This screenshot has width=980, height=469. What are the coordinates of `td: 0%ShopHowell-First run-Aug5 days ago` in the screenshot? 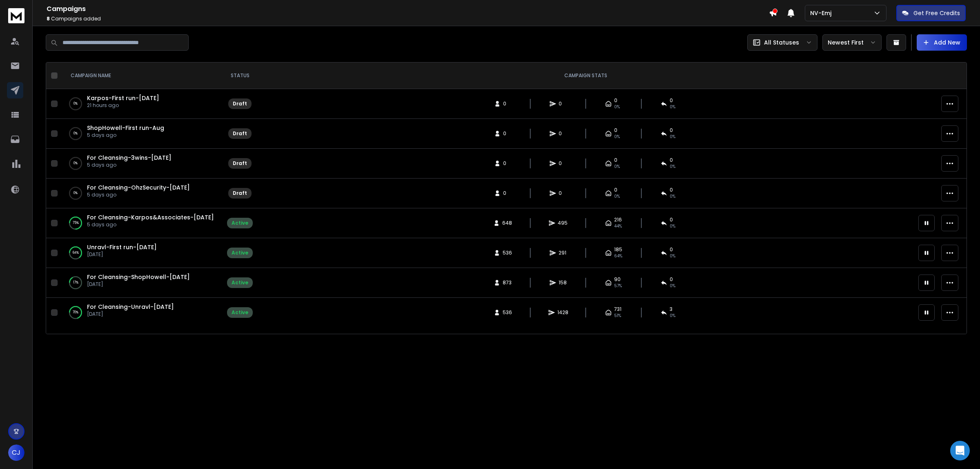 It's located at (142, 134).